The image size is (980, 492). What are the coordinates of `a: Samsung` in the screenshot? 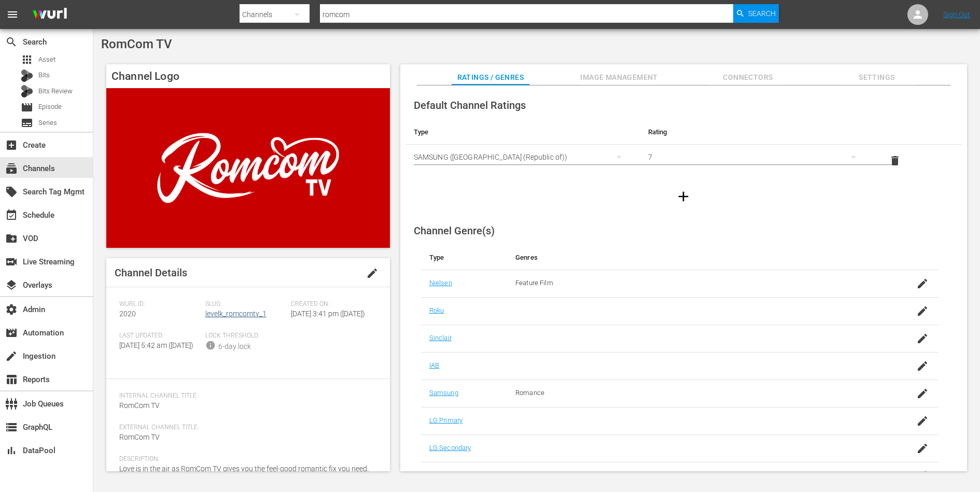 It's located at (444, 393).